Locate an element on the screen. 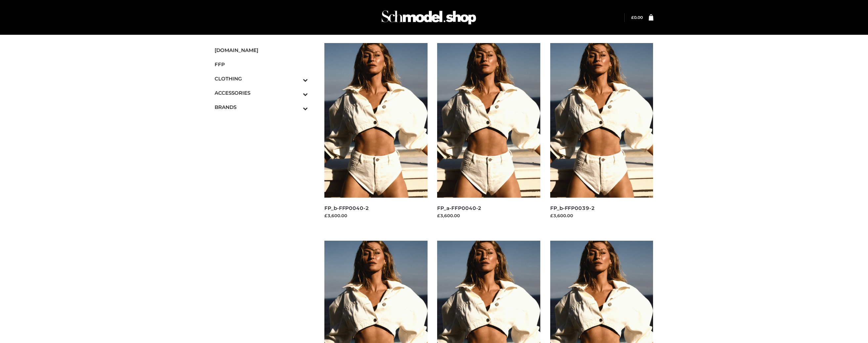 This screenshot has height=343, width=868. span: FFP is located at coordinates (262, 64).